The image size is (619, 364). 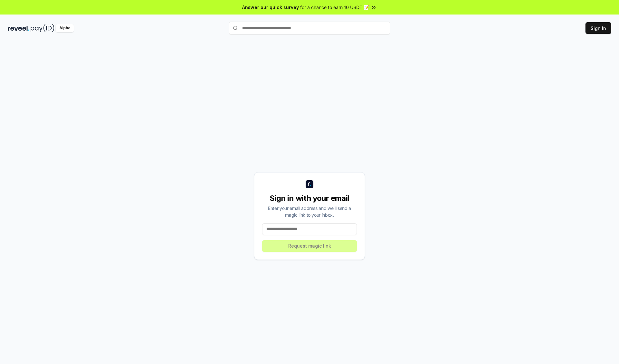 I want to click on div: Enter your email address and we’ll send a magic link to your inbox., so click(x=310, y=211).